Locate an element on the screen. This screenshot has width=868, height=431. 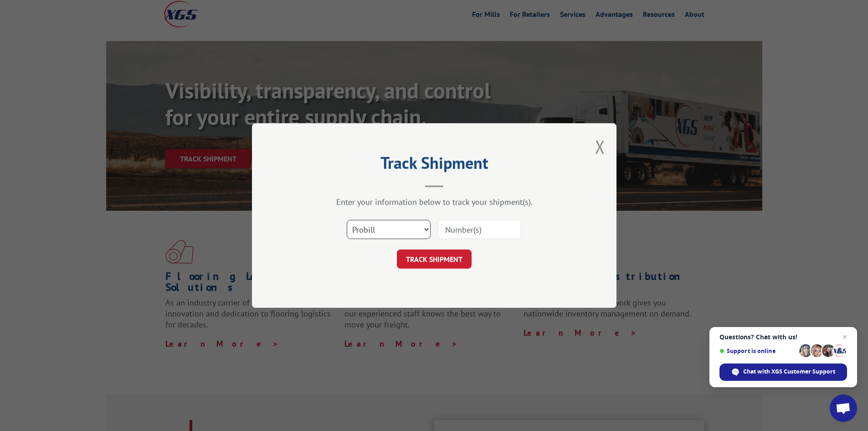
span: Support is online is located at coordinates (757, 351).